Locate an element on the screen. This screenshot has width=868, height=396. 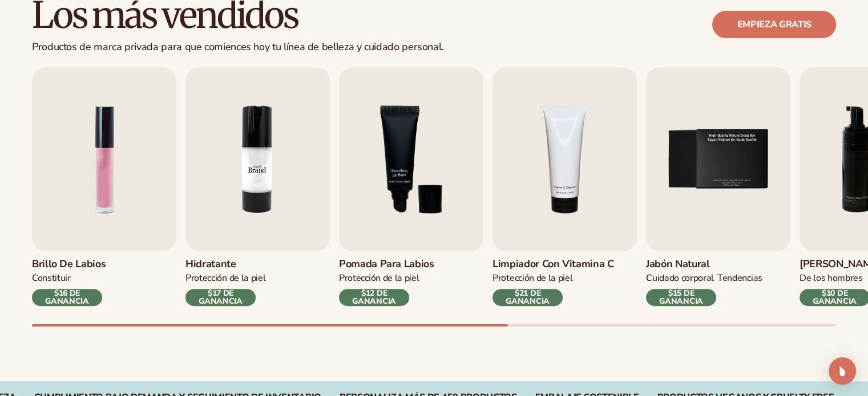
font: TENDENCIAS is located at coordinates (739, 278).